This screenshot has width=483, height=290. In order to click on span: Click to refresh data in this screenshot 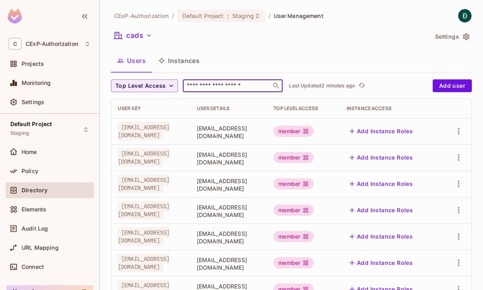, I will do `click(361, 86)`.